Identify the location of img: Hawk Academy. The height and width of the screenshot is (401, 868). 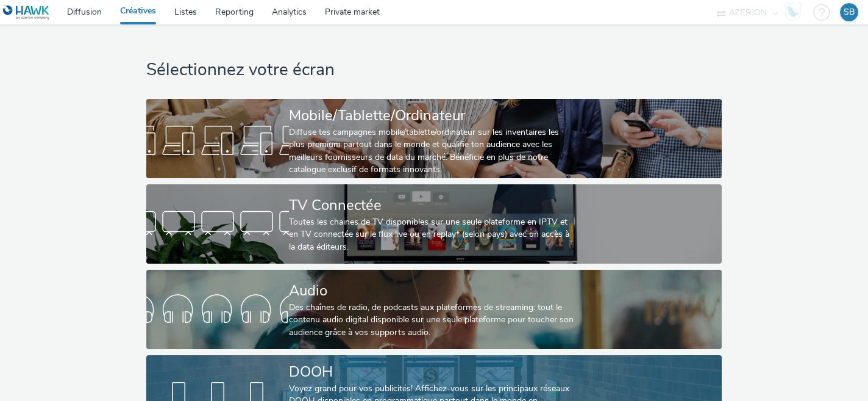
(793, 12).